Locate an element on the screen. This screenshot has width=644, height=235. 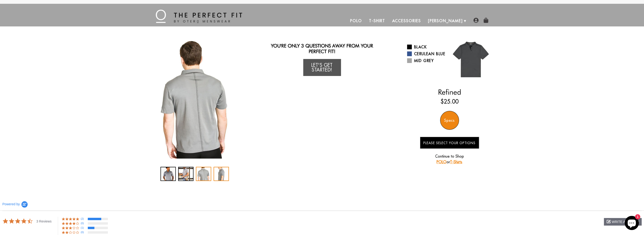
img: user-account-icon.png is located at coordinates (476, 20).